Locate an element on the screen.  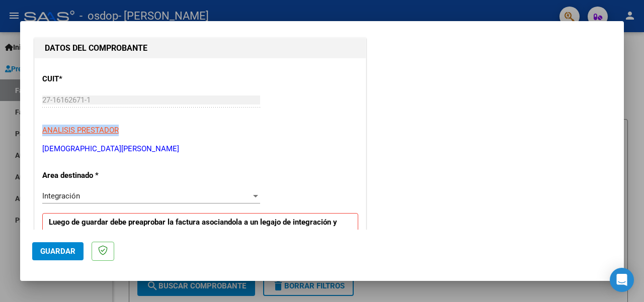
p: CUIT is located at coordinates (89, 79).